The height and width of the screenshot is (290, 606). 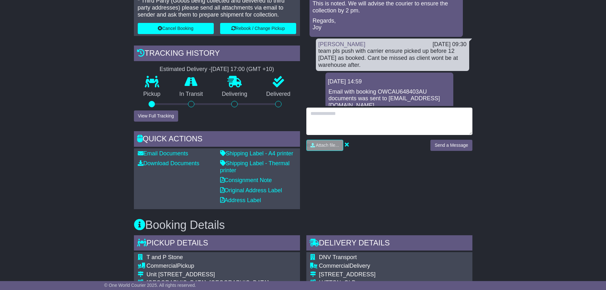 What do you see at coordinates (258, 28) in the screenshot?
I see `button: Rebook / Change Pickup` at bounding box center [258, 28].